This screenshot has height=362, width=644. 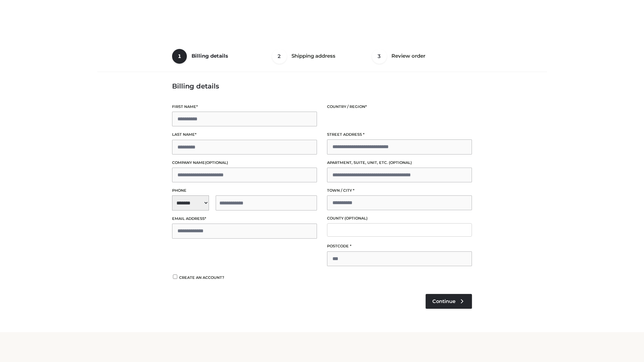 What do you see at coordinates (244, 190) in the screenshot?
I see `label: Phone` at bounding box center [244, 190].